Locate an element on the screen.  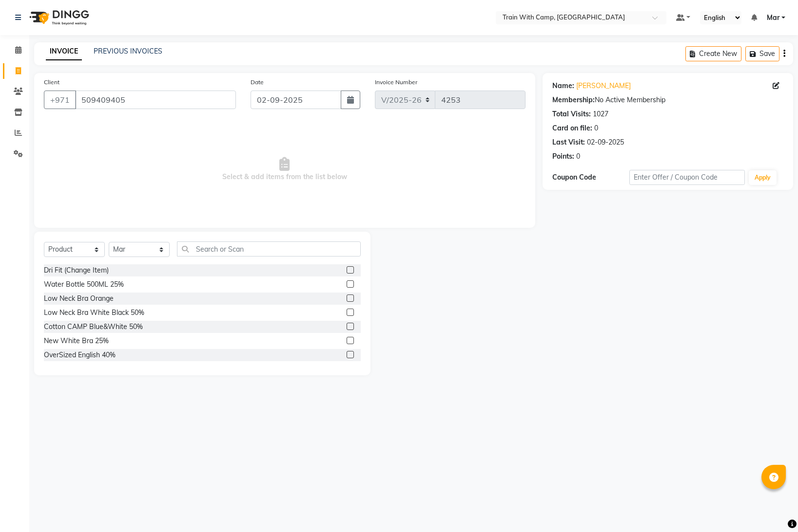
button: +971 is located at coordinates (60, 100).